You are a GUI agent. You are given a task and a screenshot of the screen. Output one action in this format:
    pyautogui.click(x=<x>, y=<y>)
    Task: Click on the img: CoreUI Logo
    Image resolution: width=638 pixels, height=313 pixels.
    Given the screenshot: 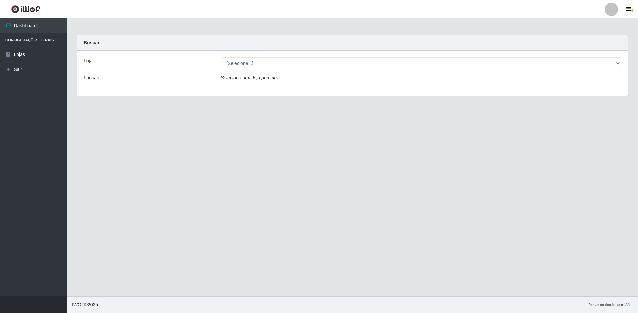 What is the action you would take?
    pyautogui.click(x=26, y=9)
    